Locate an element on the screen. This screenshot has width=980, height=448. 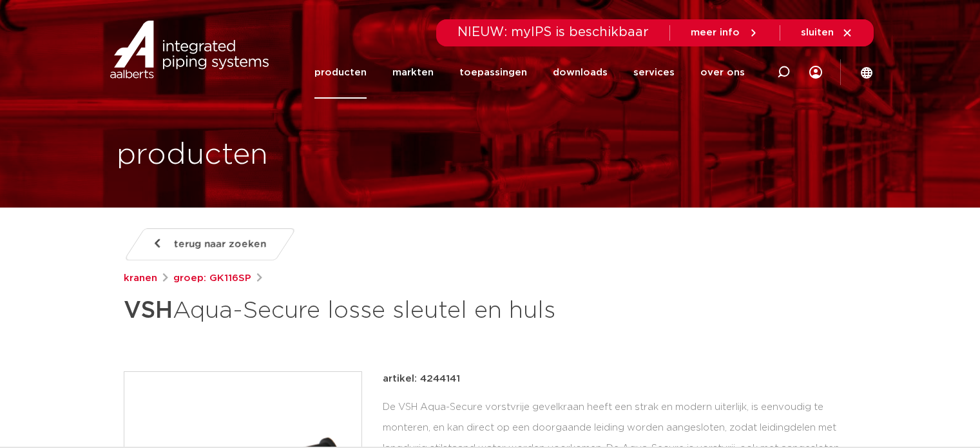
span: NIEUW: myIPS is beschikbaar is located at coordinates (553, 32).